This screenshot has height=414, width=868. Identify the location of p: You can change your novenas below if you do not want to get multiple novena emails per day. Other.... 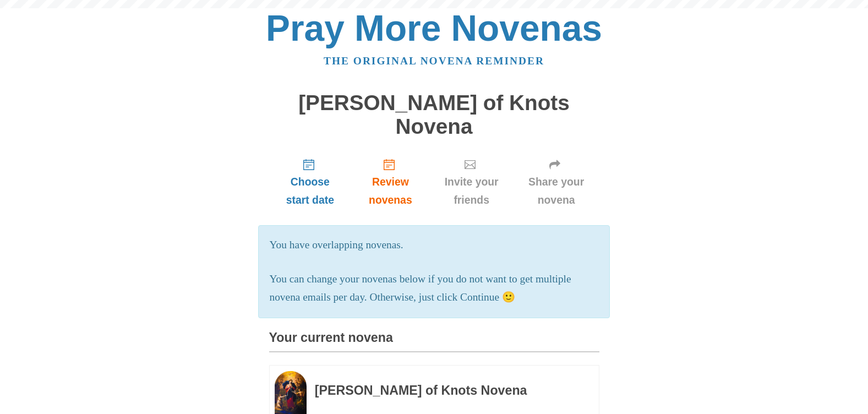
(434, 288).